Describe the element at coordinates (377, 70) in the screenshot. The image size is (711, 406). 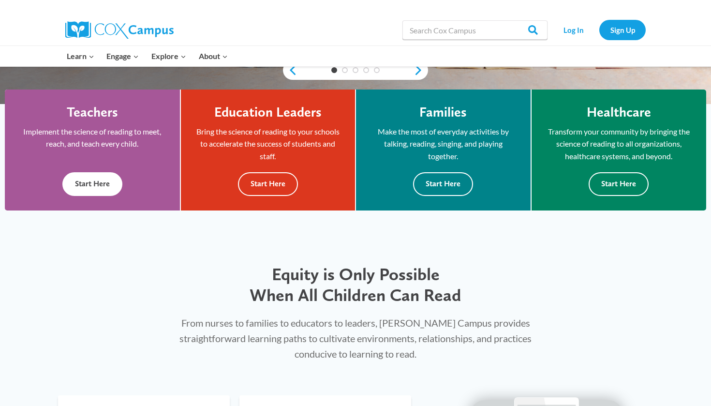
I see `a: 5` at that location.